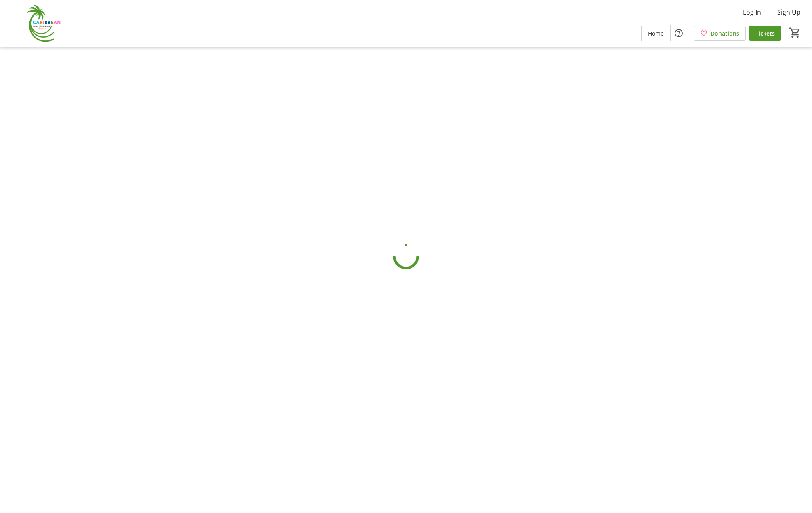 Image resolution: width=812 pixels, height=513 pixels. I want to click on a: Home, so click(656, 33).